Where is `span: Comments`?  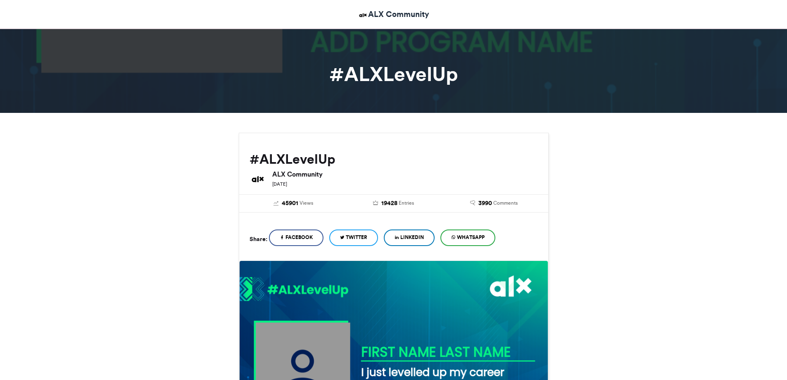
span: Comments is located at coordinates (505, 203).